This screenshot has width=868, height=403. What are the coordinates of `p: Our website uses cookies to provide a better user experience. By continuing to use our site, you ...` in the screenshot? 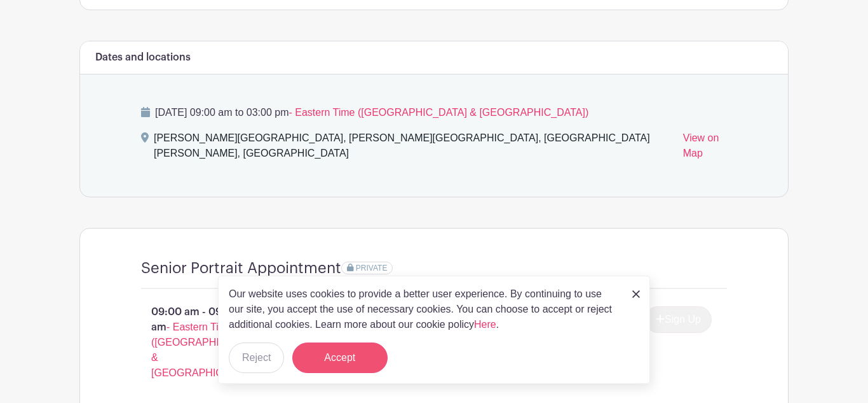 It's located at (424, 309).